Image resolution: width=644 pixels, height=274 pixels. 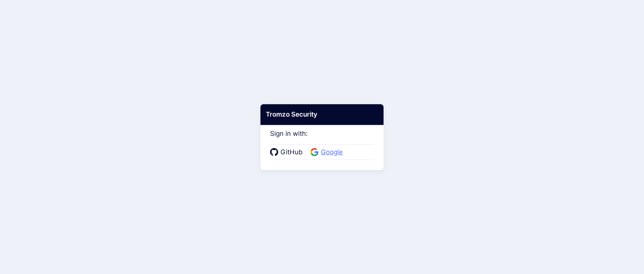 I want to click on span: GitHub, so click(x=291, y=152).